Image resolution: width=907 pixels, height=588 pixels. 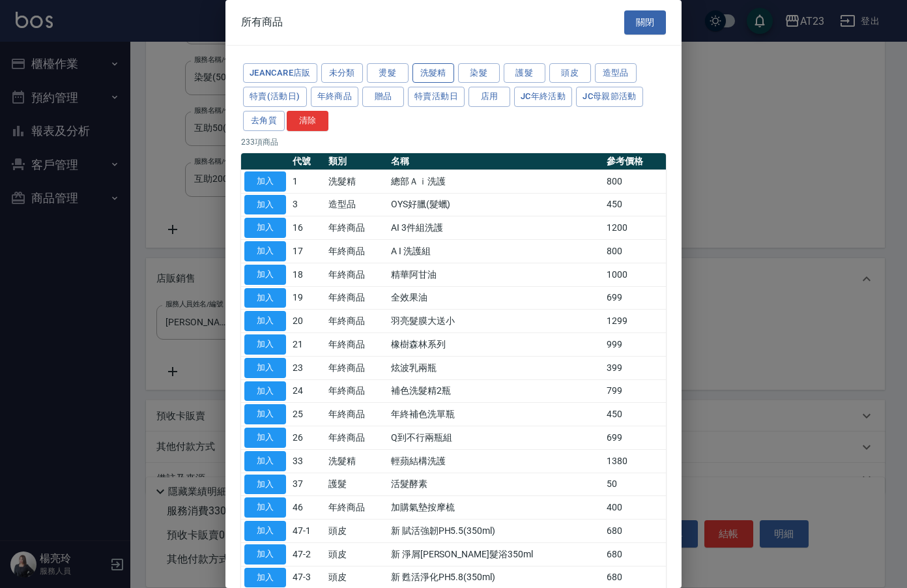 I want to click on td: 1, so click(x=307, y=181).